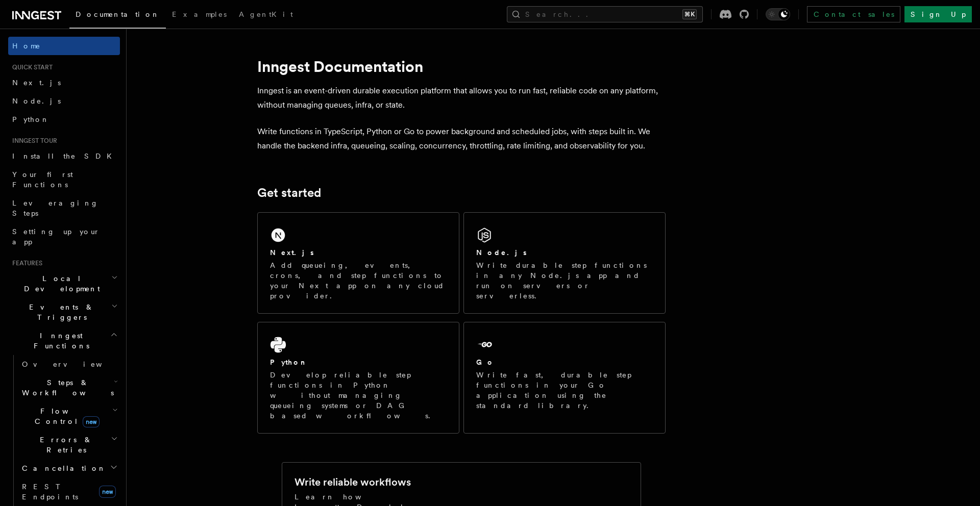 Image resolution: width=980 pixels, height=506 pixels. I want to click on h2: Next.js, so click(292, 252).